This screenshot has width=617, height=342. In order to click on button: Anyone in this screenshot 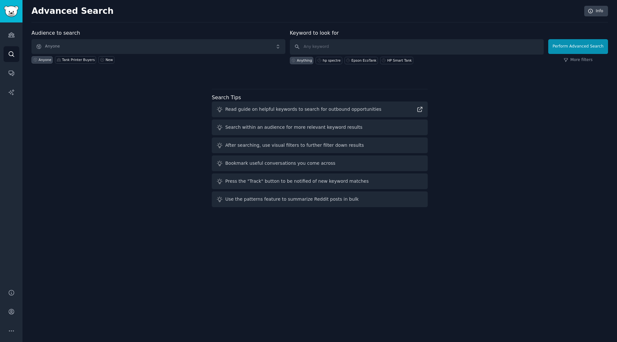, I will do `click(158, 47)`.